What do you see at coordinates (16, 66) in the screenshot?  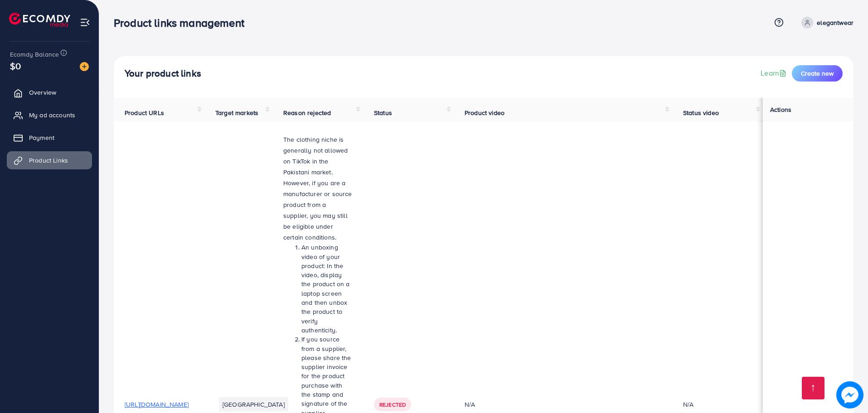 I see `span: $0` at bounding box center [16, 66].